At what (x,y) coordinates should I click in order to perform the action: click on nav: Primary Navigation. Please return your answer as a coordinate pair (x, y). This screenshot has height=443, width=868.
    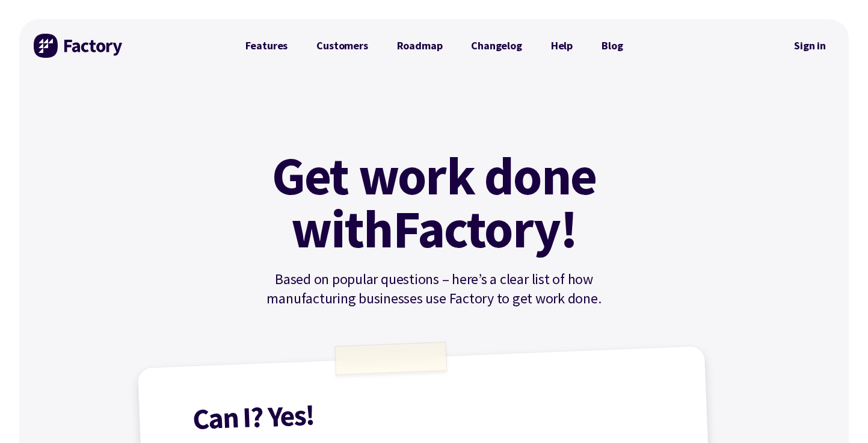
    Looking at the image, I should click on (434, 46).